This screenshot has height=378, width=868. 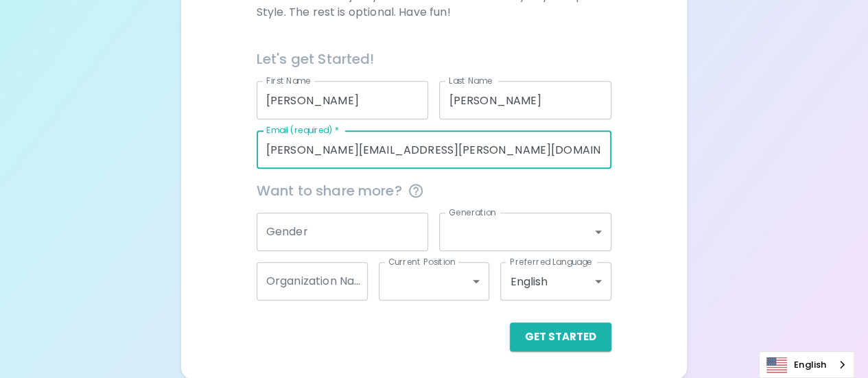 I want to click on a: English, so click(x=806, y=365).